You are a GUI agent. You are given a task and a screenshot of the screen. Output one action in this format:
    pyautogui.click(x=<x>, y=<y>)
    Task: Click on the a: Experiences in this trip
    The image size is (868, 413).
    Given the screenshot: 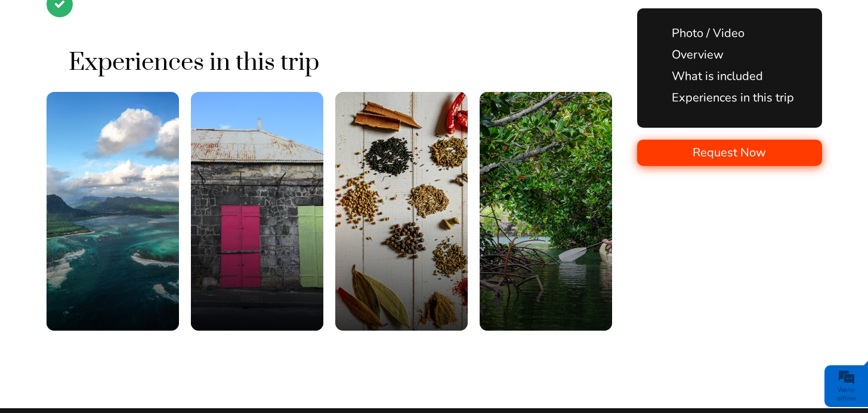 What is the action you would take?
    pyautogui.click(x=727, y=97)
    